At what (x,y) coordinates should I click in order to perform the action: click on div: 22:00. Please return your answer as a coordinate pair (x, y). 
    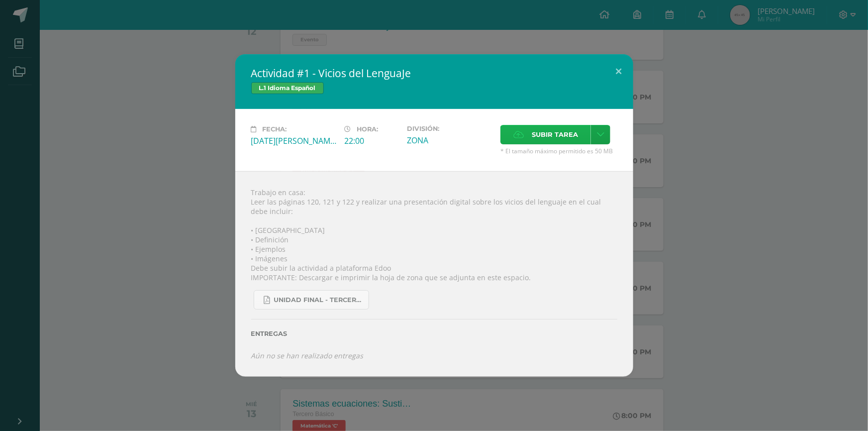
    Looking at the image, I should click on (372, 141).